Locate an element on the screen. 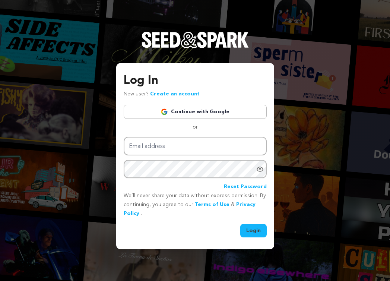  span: or is located at coordinates (195, 127).